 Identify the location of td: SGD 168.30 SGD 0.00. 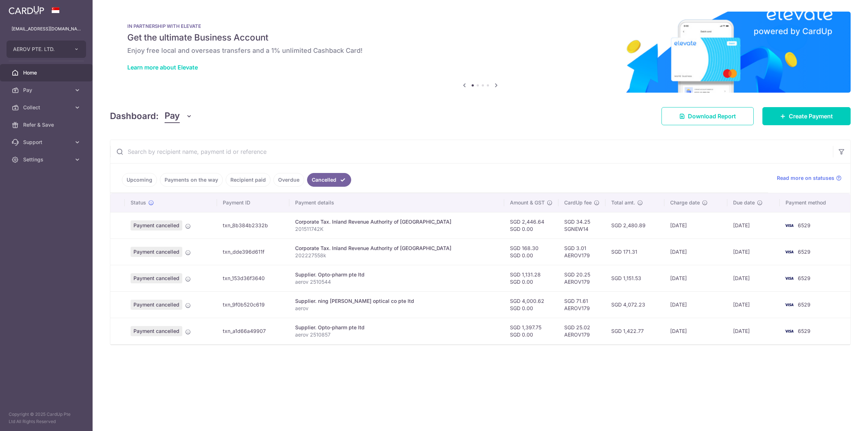
(531, 252).